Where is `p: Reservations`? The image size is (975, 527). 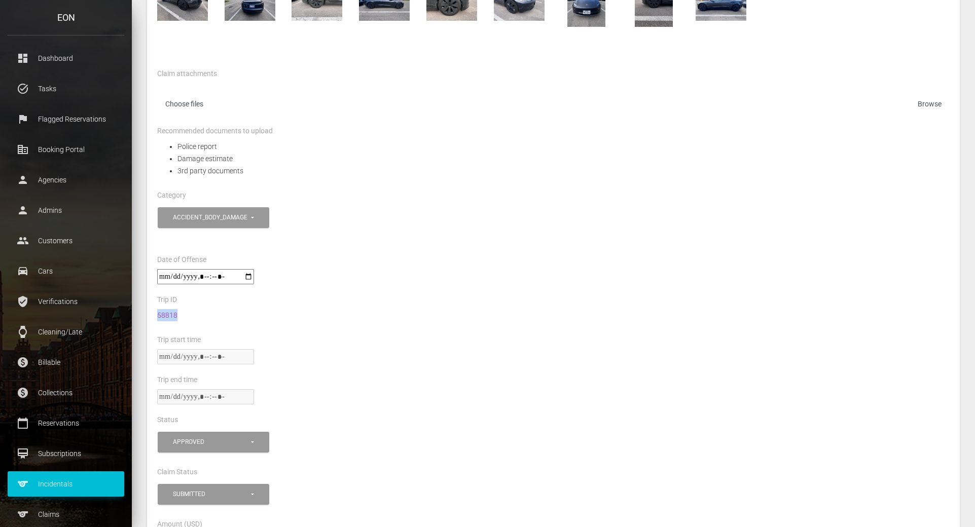
p: Reservations is located at coordinates (66, 423).